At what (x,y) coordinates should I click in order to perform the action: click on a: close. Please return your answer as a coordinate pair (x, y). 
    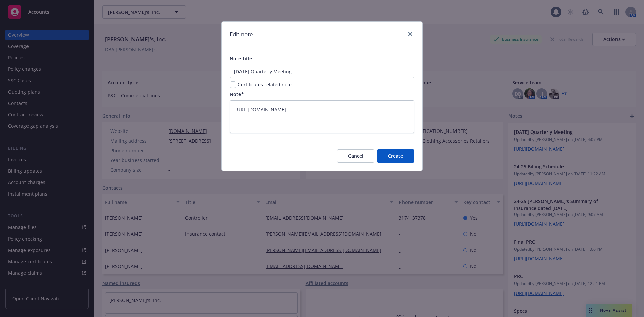
    Looking at the image, I should click on (410, 34).